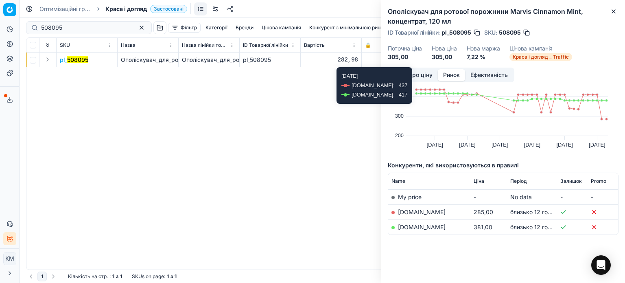 This screenshot has width=625, height=283. I want to click on button: Конкурент з мінімальною ринковою ціною, so click(360, 28).